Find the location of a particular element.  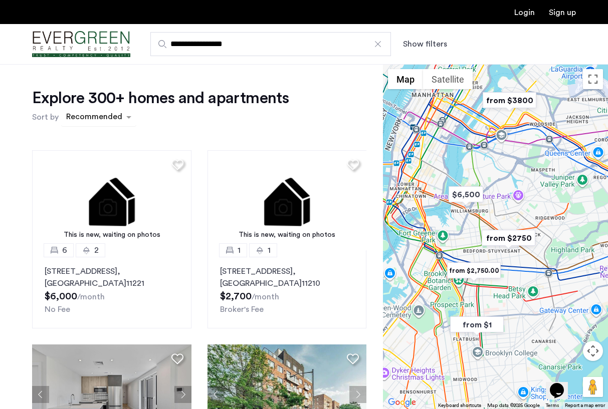

div: Recommended is located at coordinates (93, 118).